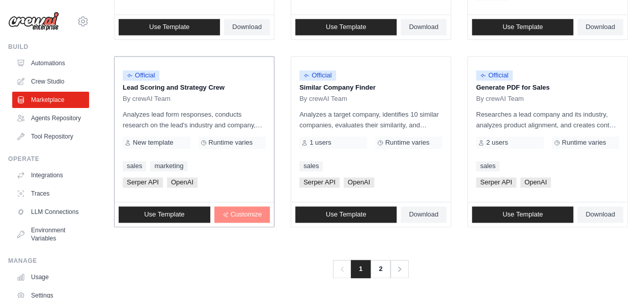 This screenshot has width=644, height=298. What do you see at coordinates (51, 234) in the screenshot?
I see `a: Environment Variables` at bounding box center [51, 234].